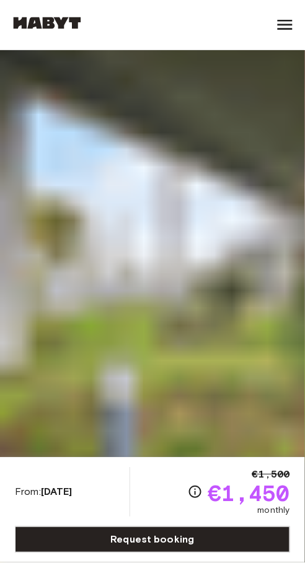  I want to click on span: €1,450, so click(248, 494).